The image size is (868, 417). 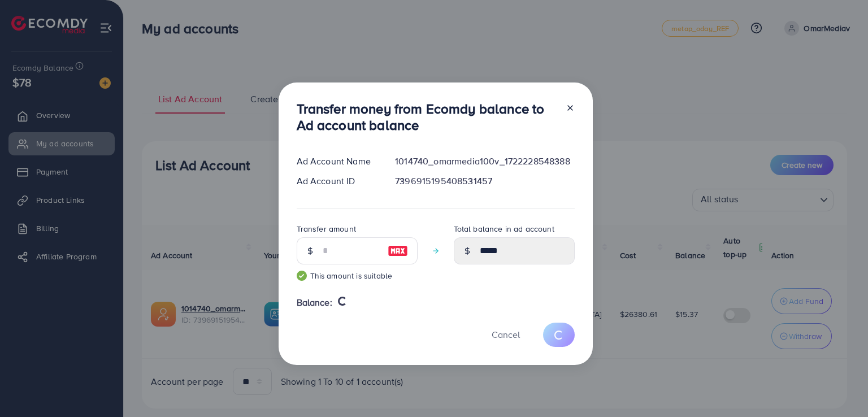 What do you see at coordinates (427, 117) in the screenshot?
I see `h3: Transfer money from Ecomdy balance to Ad account balance` at bounding box center [427, 117].